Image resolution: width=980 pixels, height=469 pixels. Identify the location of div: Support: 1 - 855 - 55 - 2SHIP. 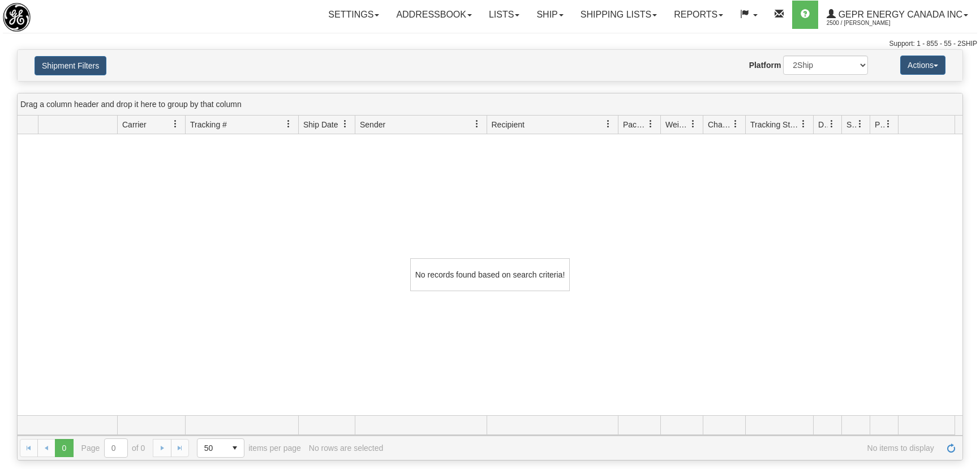
(490, 44).